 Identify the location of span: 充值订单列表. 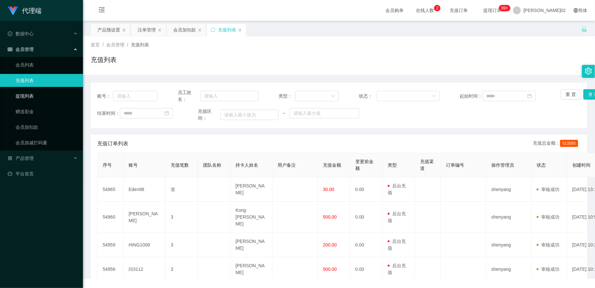
(113, 144).